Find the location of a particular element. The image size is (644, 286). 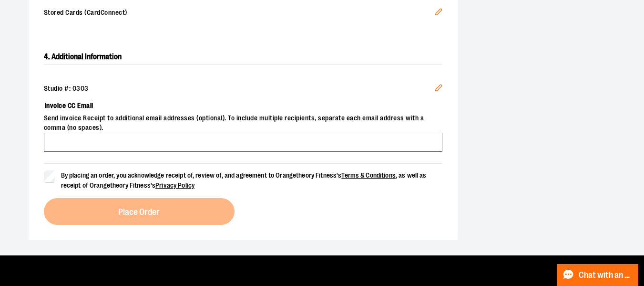

button: Chat with an Expert is located at coordinates (598, 275).